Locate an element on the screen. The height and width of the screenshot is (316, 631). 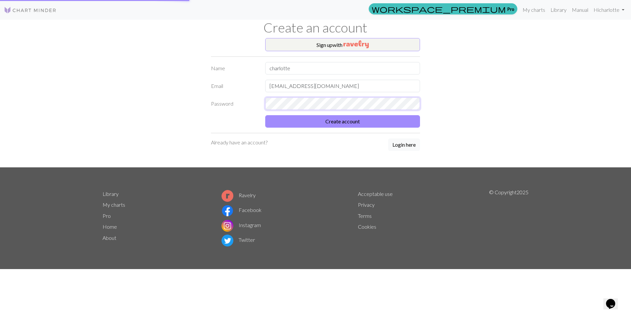
a: Login here is located at coordinates (404, 145).